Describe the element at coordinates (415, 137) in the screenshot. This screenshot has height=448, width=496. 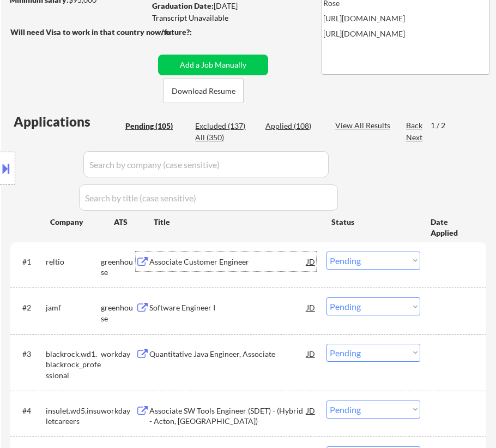
I see `div: Next` at that location.